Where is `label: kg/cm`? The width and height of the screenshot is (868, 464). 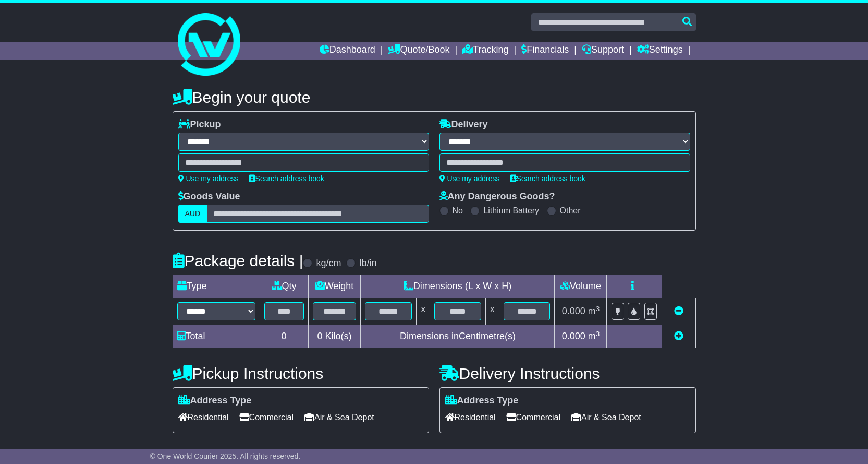 label: kg/cm is located at coordinates (328, 264).